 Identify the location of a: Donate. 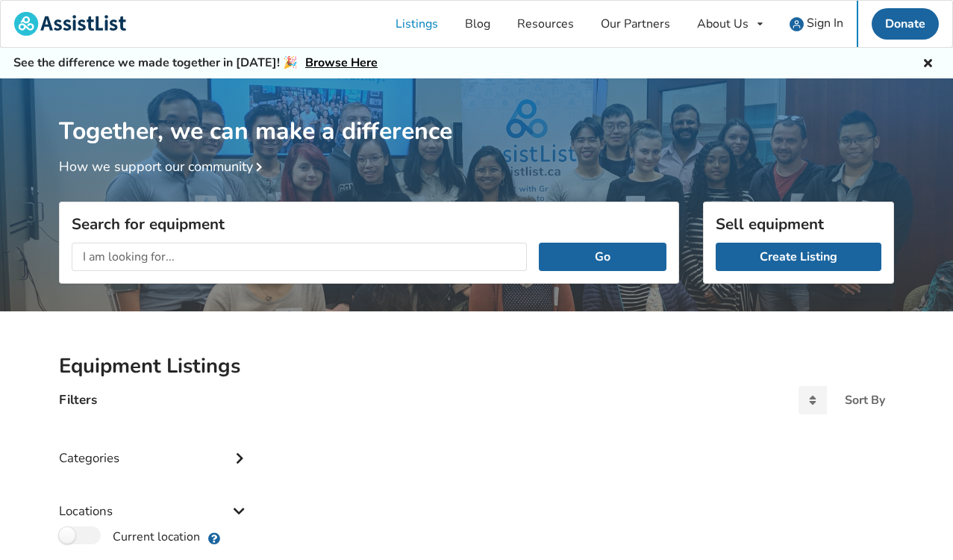
(905, 24).